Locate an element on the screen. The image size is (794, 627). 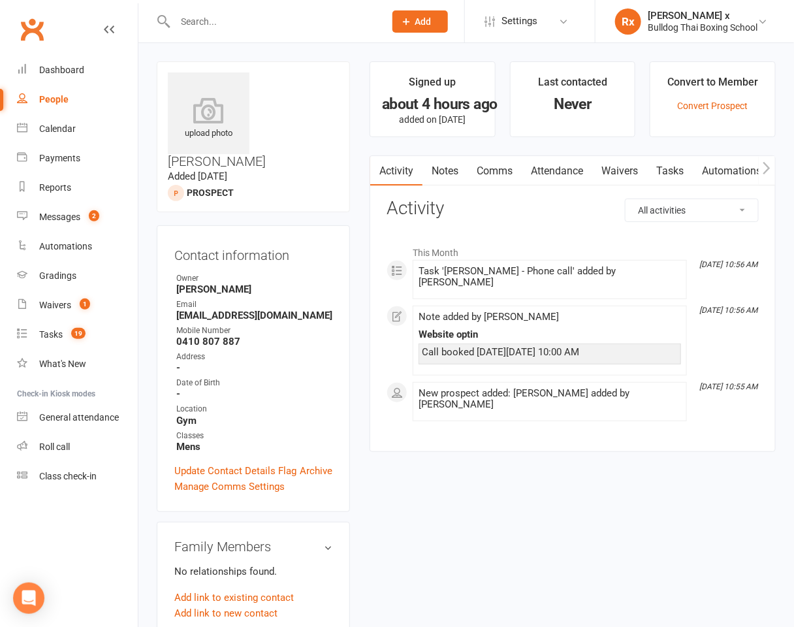
div: Open Intercom Messenger is located at coordinates (29, 598).